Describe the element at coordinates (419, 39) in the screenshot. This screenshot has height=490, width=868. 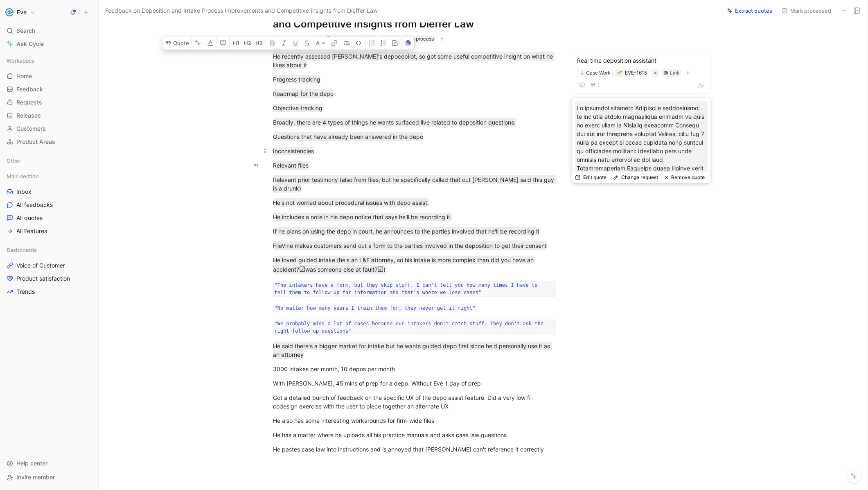
I see `div: To process` at that location.